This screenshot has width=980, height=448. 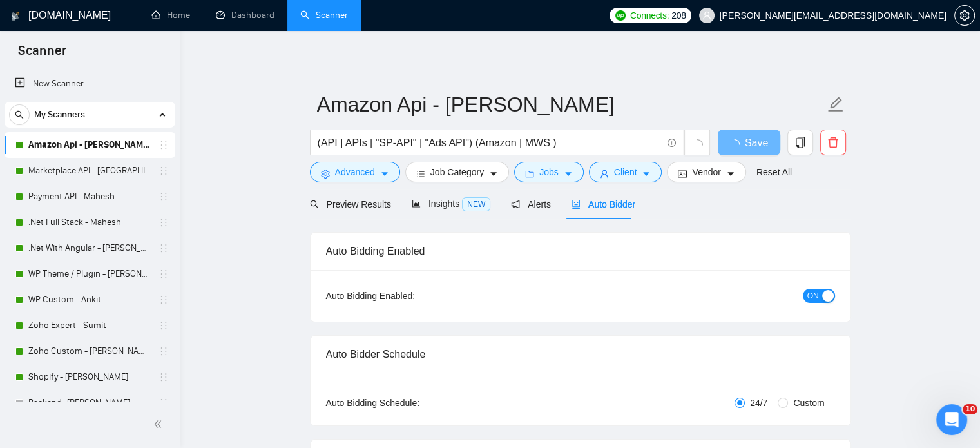 What do you see at coordinates (549, 172) in the screenshot?
I see `span: Jobs` at bounding box center [549, 172].